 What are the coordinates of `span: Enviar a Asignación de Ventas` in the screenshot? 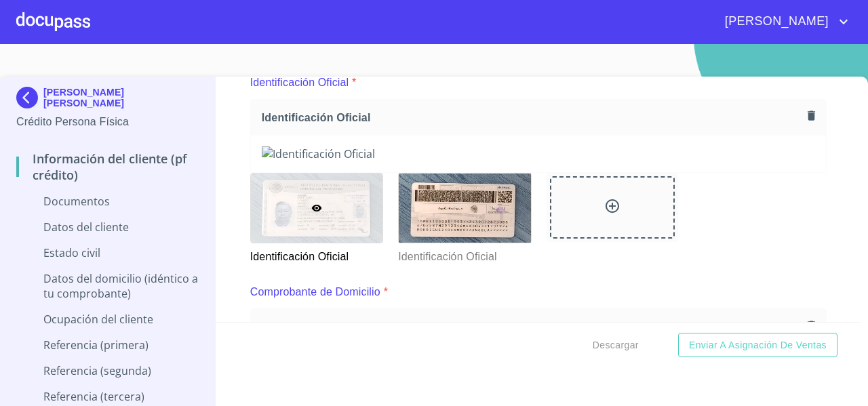 It's located at (758, 345).